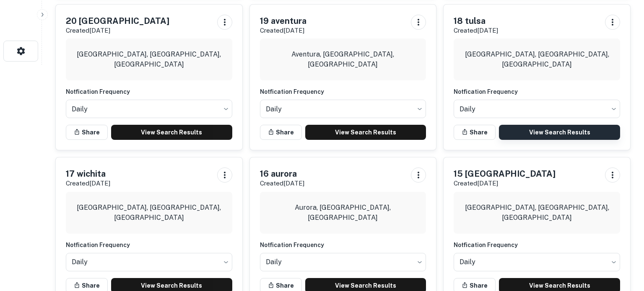  What do you see at coordinates (476, 21) in the screenshot?
I see `h5: 18 tulsa` at bounding box center [476, 21].